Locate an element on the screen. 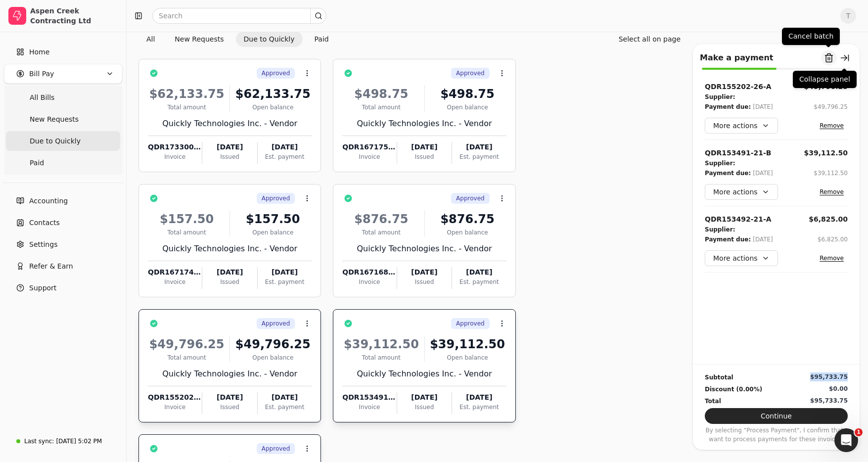 The height and width of the screenshot is (462, 868). span: Support is located at coordinates (42, 287).